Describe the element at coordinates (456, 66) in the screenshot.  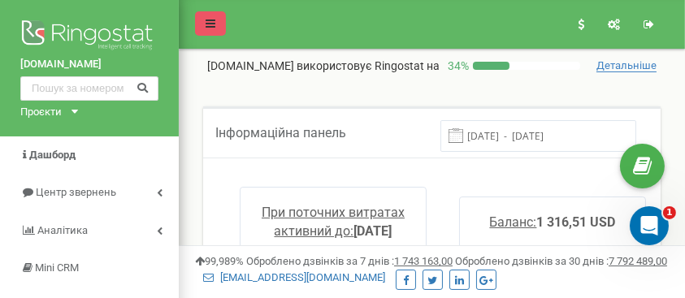
I see `p: 34 %` at that location.